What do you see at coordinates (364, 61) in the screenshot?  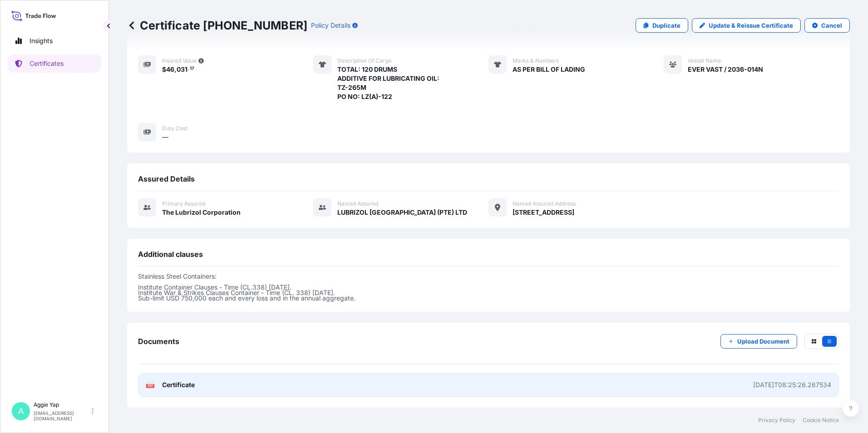 I see `span: Description of cargo` at bounding box center [364, 61].